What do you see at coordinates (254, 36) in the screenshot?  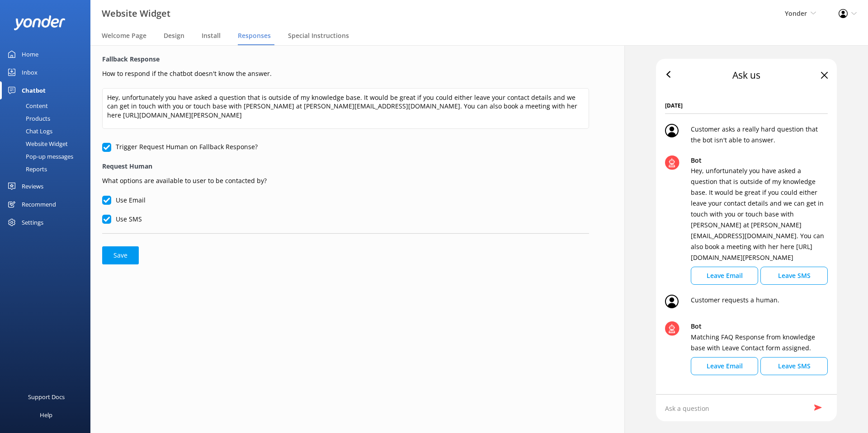 I see `span: Responses` at bounding box center [254, 36].